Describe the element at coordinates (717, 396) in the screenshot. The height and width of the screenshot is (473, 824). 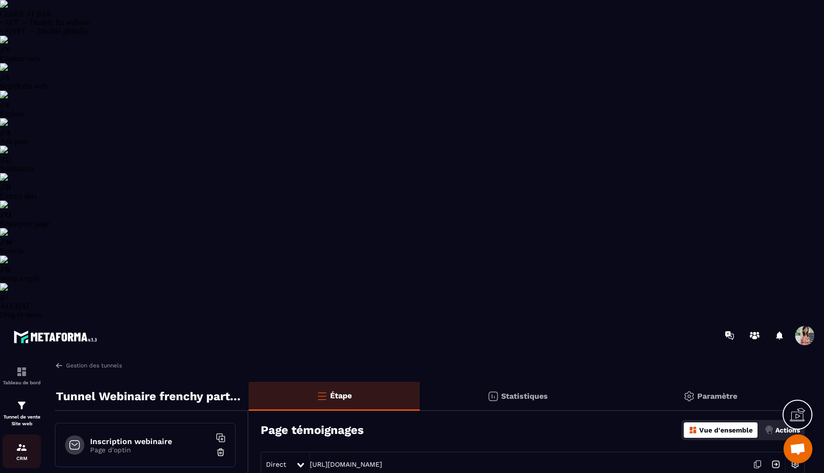
I see `p: Paramètre` at that location.